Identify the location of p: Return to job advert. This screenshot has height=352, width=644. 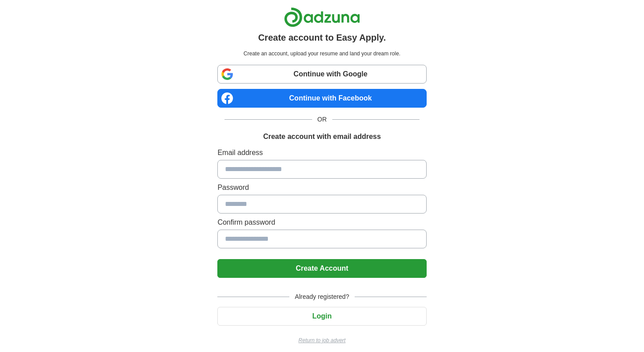
(322, 341).